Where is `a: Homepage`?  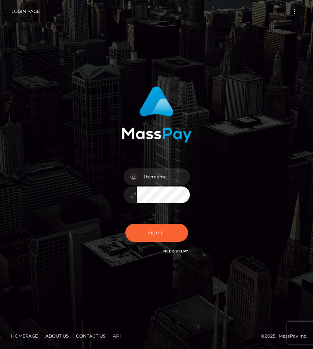
a: Homepage is located at coordinates (24, 336).